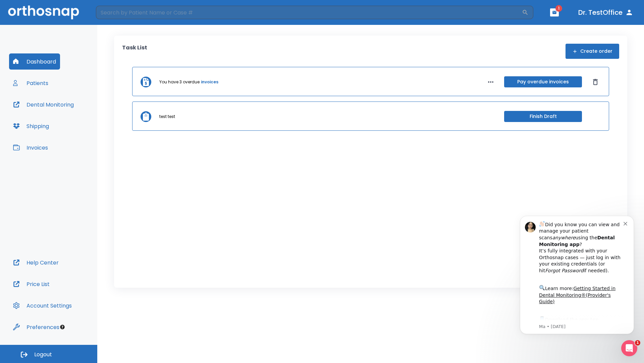 The image size is (644, 363). I want to click on p: test test, so click(167, 117).